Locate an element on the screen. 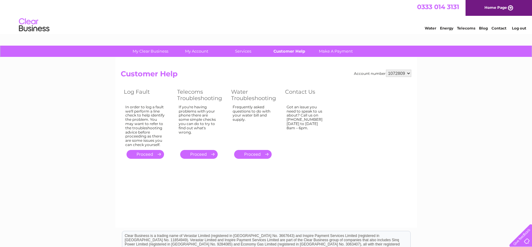 The height and width of the screenshot is (247, 532). a: Telecoms is located at coordinates (466, 28).